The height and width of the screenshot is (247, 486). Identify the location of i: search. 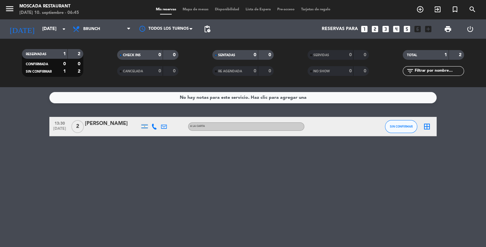
(472, 9).